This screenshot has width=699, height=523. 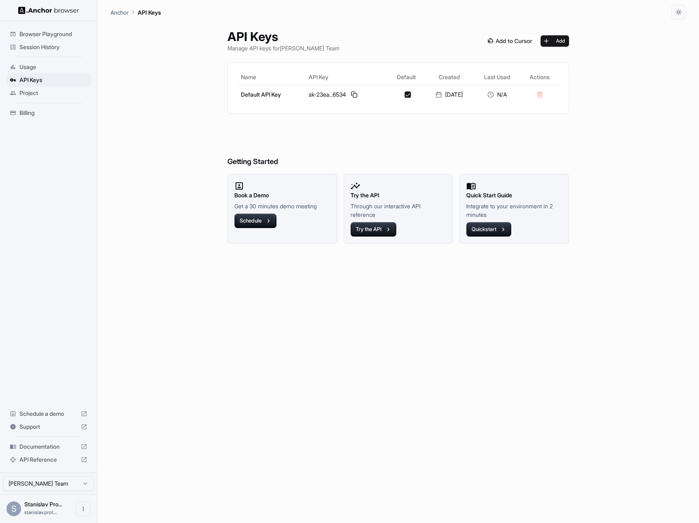 What do you see at coordinates (53, 80) in the screenshot?
I see `span: API Keys` at bounding box center [53, 80].